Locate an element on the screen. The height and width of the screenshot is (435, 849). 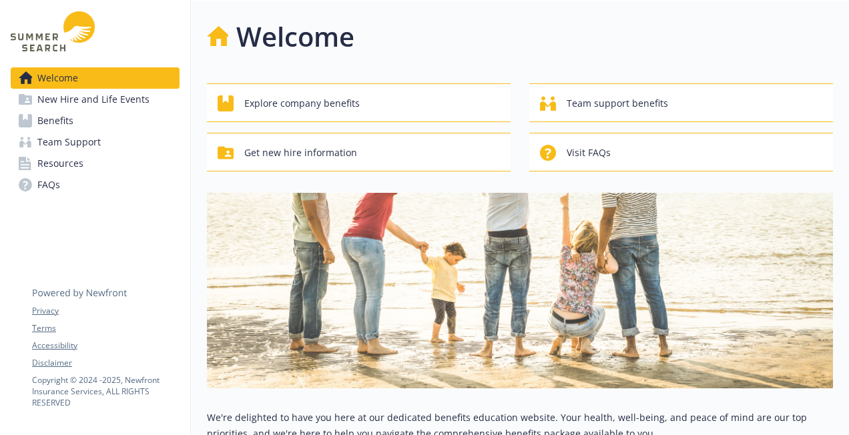
h1: Welcome is located at coordinates (295, 37).